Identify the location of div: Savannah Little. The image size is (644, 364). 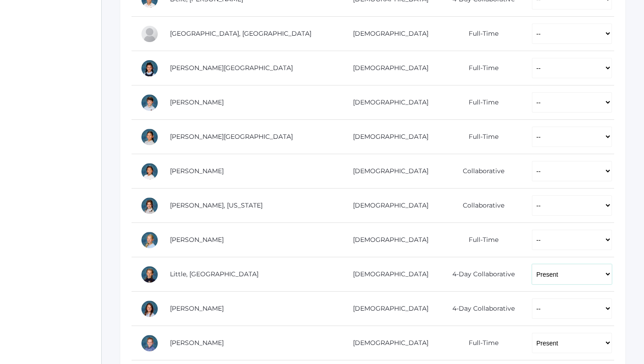
(149, 275).